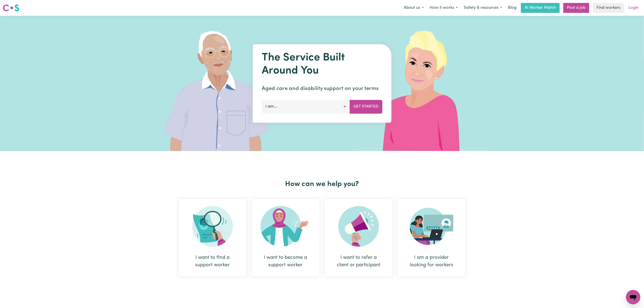 This screenshot has height=308, width=644. What do you see at coordinates (366, 107) in the screenshot?
I see `button: Get Started` at bounding box center [366, 107].